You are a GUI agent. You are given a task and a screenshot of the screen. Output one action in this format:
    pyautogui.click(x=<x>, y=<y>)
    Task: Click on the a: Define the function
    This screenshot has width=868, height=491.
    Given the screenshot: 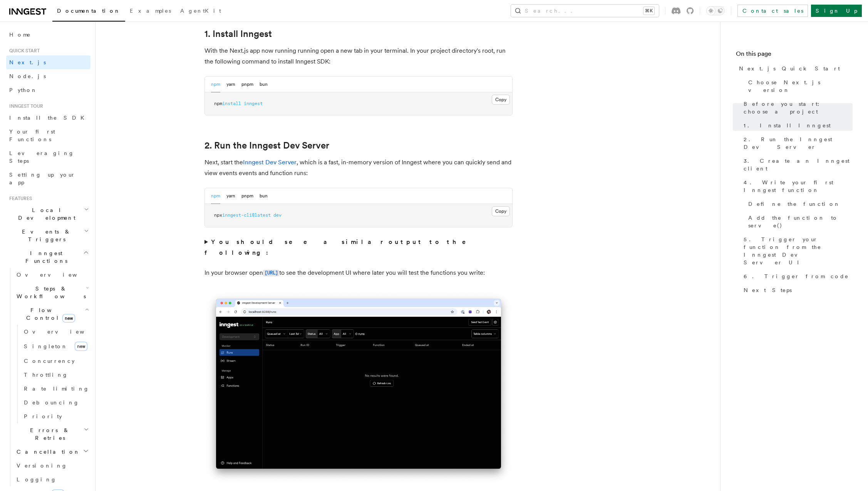 What is the action you would take?
    pyautogui.click(x=799, y=204)
    